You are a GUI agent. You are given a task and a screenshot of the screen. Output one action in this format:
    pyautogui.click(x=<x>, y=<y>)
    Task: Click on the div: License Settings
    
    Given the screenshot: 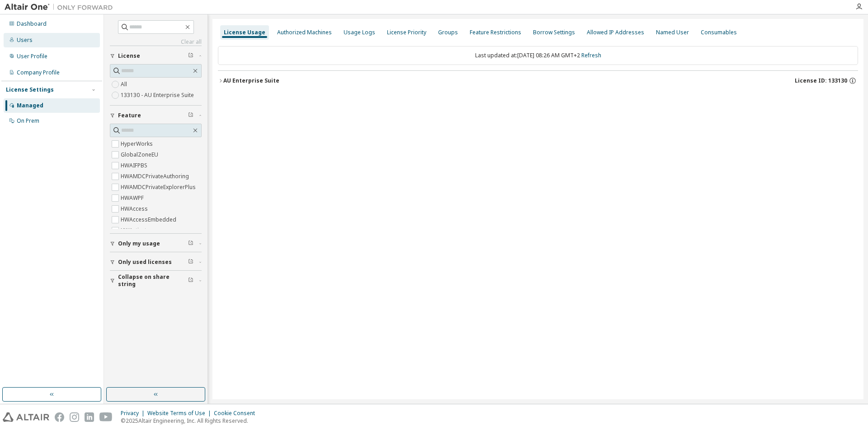 What is the action you would take?
    pyautogui.click(x=30, y=90)
    